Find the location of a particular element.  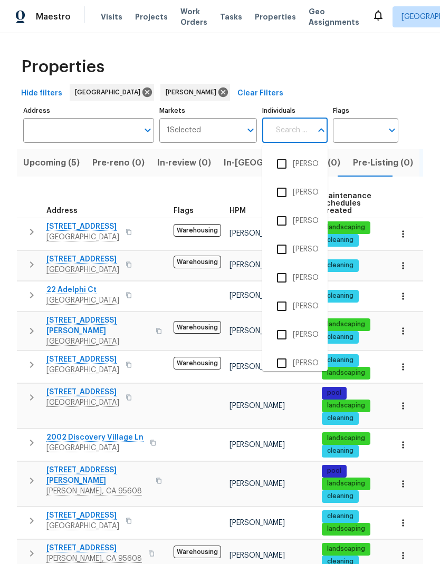

span: Projects is located at coordinates (151, 17).